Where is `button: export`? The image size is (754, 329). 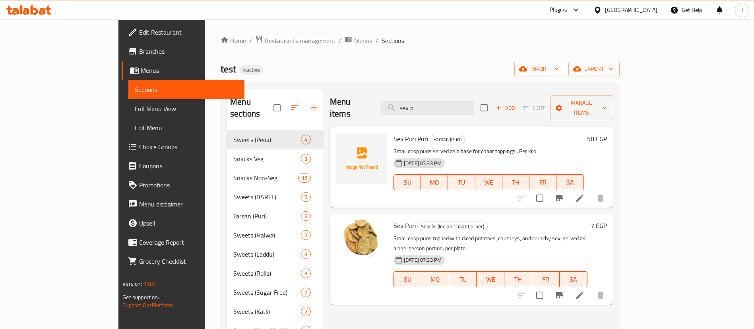 button: export is located at coordinates (594, 69).